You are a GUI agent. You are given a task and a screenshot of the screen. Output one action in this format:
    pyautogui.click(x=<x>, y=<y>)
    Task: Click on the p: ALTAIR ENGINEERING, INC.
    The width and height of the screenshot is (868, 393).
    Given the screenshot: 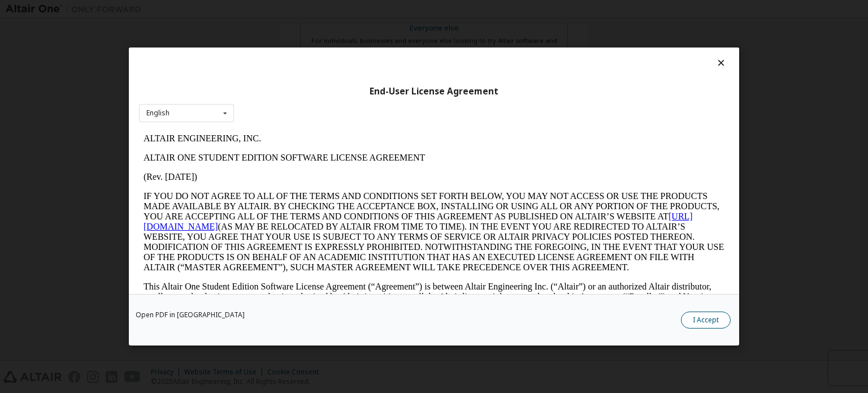 What is the action you would take?
    pyautogui.click(x=295, y=9)
    